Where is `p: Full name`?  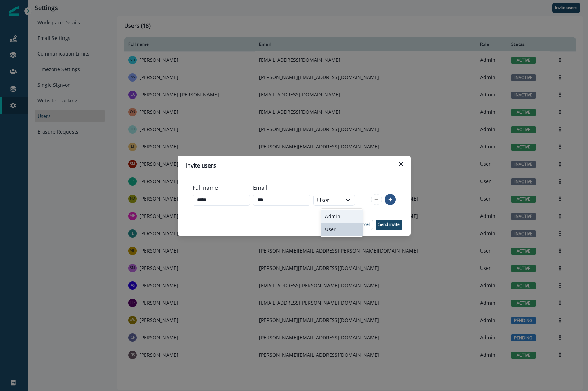
p: Full name is located at coordinates (205, 188).